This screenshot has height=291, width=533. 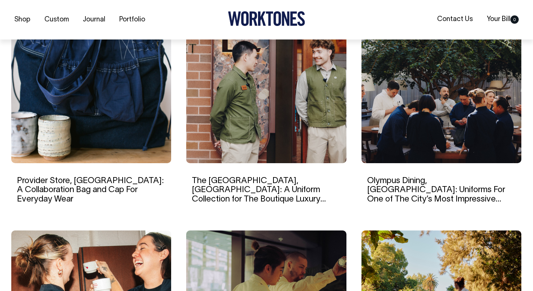 I want to click on img: The EVE Hotel, Sydney: A Uniform Collection for The Boutique Luxury Hotel, so click(x=266, y=91).